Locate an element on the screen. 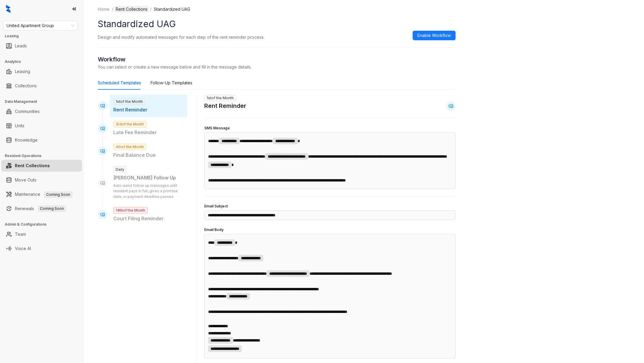  p: Final Balance Due is located at coordinates (148, 155).